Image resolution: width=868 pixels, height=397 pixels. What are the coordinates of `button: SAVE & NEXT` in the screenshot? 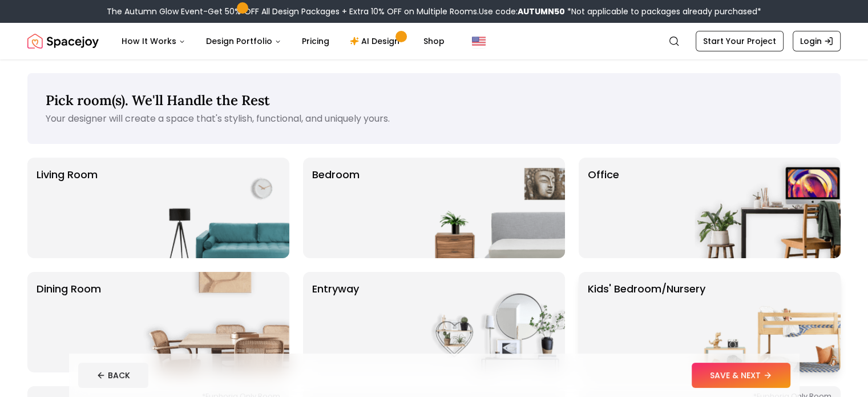 It's located at (741, 375).